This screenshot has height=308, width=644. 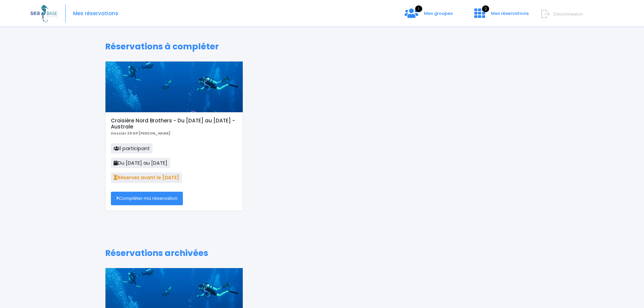 I want to click on span: Mes réservations, so click(x=510, y=13).